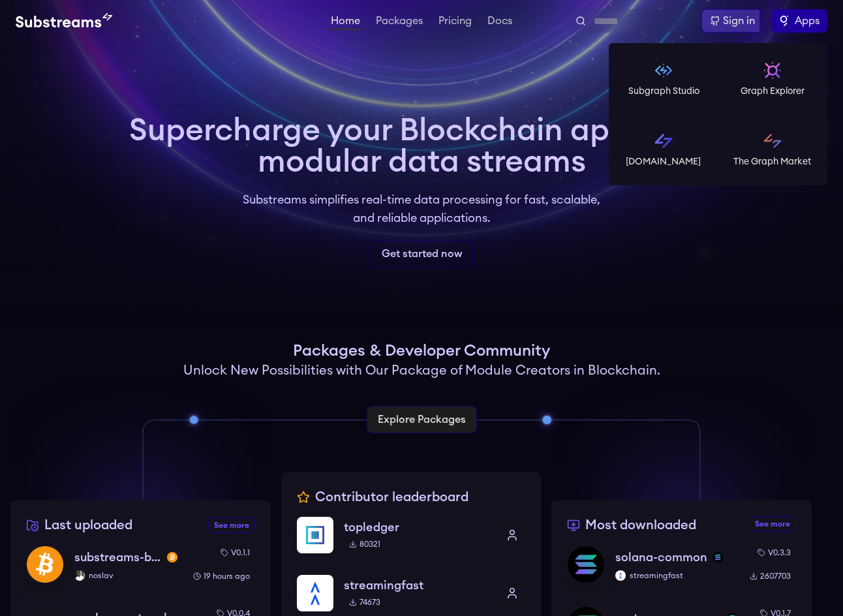 This screenshot has height=616, width=843. What do you see at coordinates (422, 352) in the screenshot?
I see `h1: Packages & Developer Community` at bounding box center [422, 352].